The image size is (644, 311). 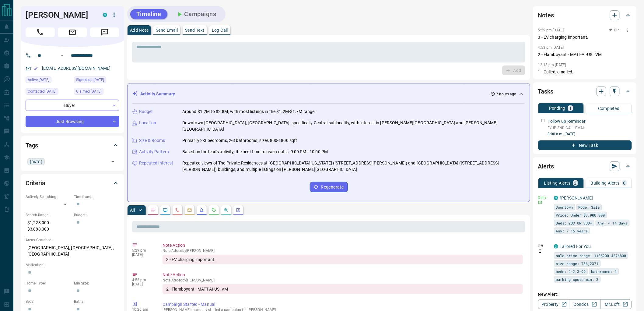 What do you see at coordinates (585, 72) in the screenshot?
I see `p: 1 - Called, emailed.` at bounding box center [585, 72].